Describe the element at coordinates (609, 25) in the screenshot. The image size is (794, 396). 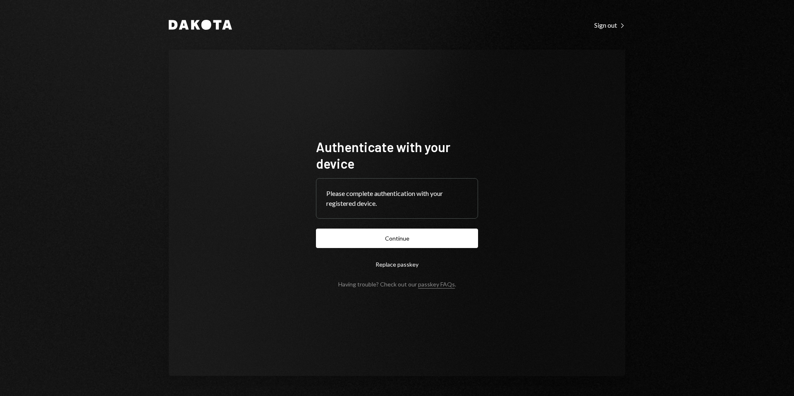
I see `a: Sign out` at that location.